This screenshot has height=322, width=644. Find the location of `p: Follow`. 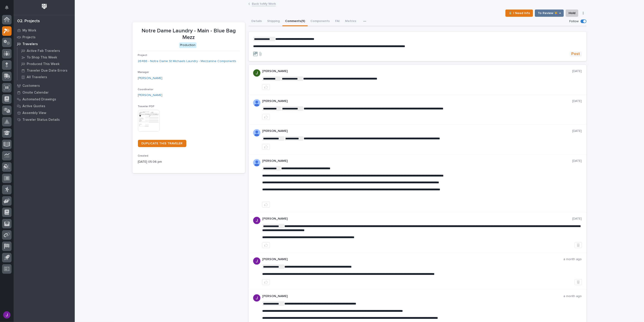

p: Follow is located at coordinates (574, 21).